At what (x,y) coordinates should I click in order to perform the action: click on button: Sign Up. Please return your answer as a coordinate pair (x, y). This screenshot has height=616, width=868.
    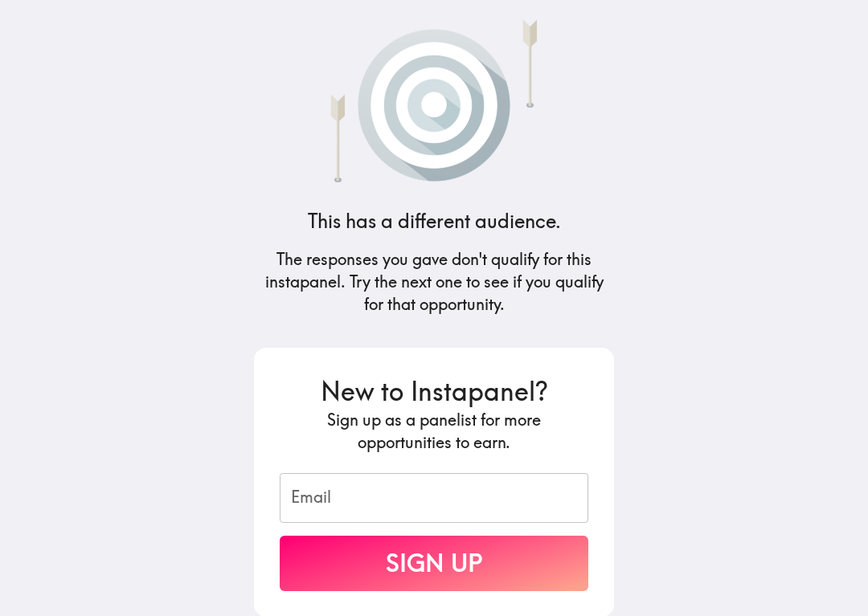
    Looking at the image, I should click on (434, 563).